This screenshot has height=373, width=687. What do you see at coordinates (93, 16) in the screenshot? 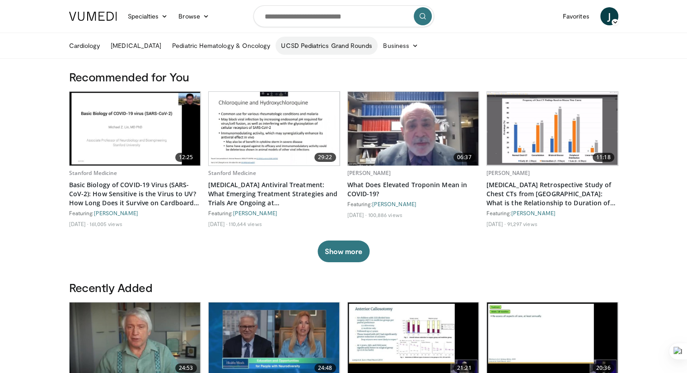
I see `img: VuMedi Logo` at bounding box center [93, 16].